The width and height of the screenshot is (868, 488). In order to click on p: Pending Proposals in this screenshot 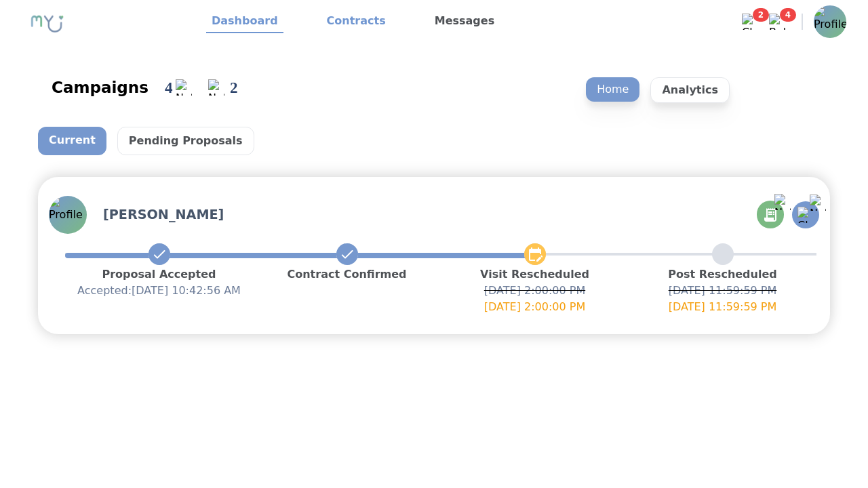, I will do `click(186, 141)`.